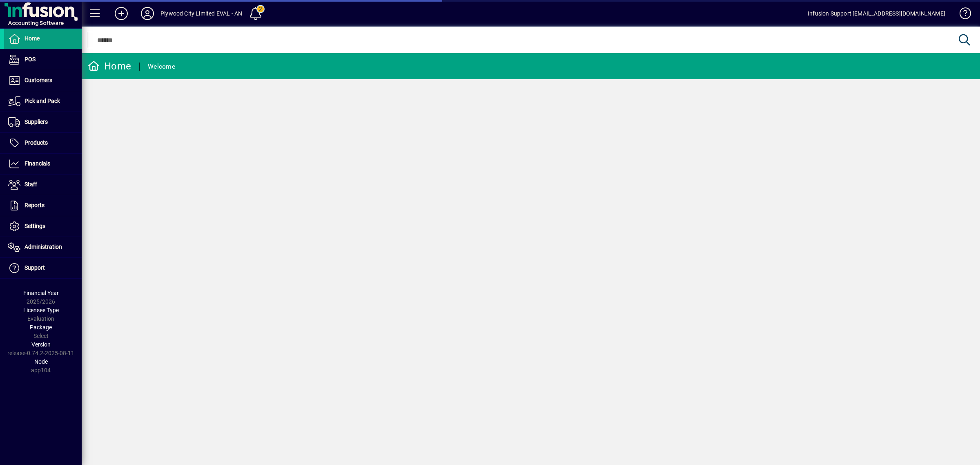 This screenshot has width=980, height=465. What do you see at coordinates (37, 163) in the screenshot?
I see `span: Financials` at bounding box center [37, 163].